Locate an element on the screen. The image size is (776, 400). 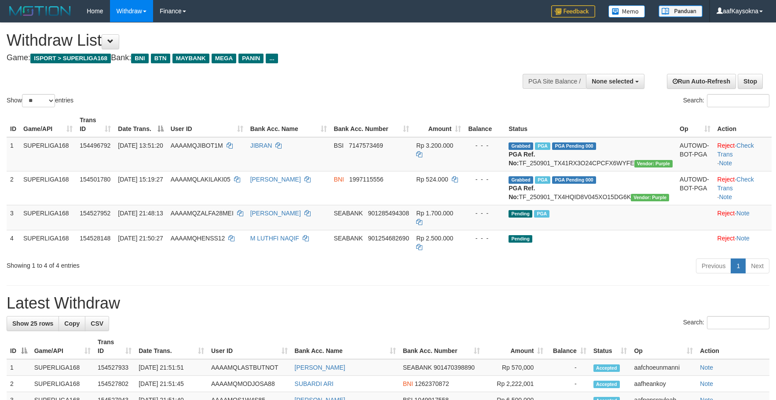
span: None selected is located at coordinates (612, 81).